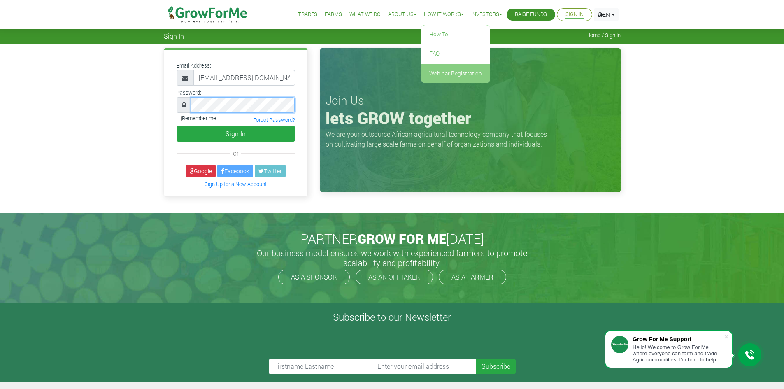 The width and height of the screenshot is (784, 389). What do you see at coordinates (496, 366) in the screenshot?
I see `button: Subscribe` at bounding box center [496, 366].